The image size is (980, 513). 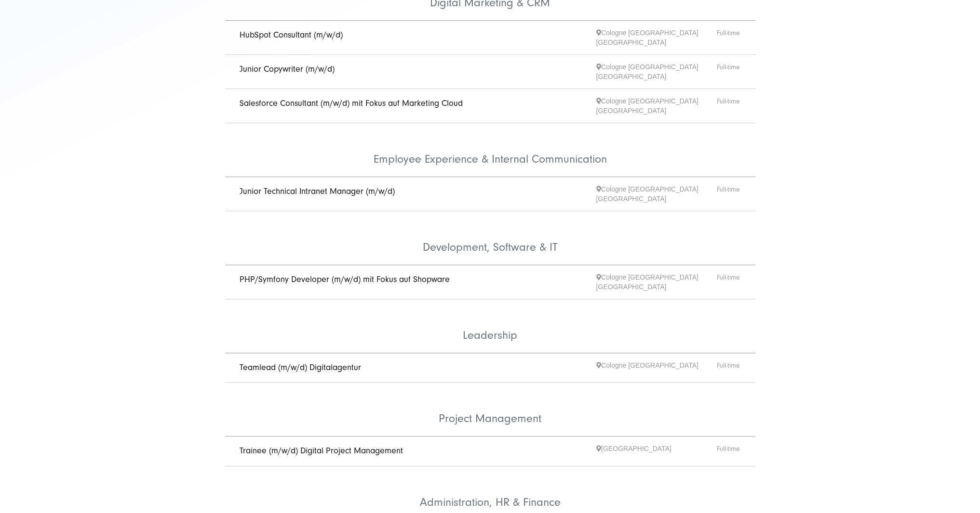 What do you see at coordinates (345, 279) in the screenshot?
I see `a: PHP/Symfony Developer (m/w/d) mit Fokus auf Shopware` at bounding box center [345, 279].